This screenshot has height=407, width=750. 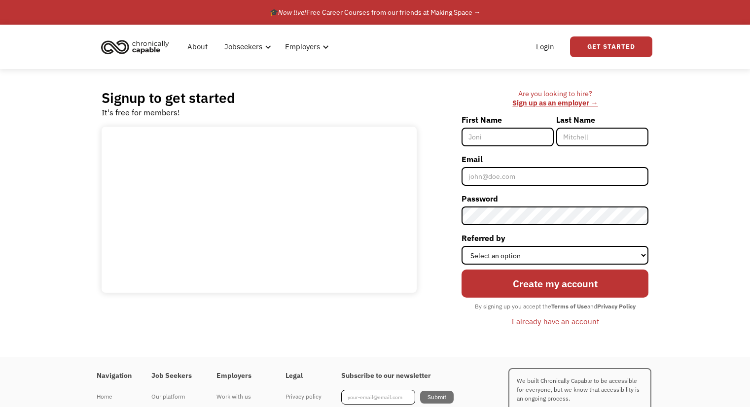 What do you see at coordinates (602, 137) in the screenshot?
I see `input: Mitchell` at bounding box center [602, 137].